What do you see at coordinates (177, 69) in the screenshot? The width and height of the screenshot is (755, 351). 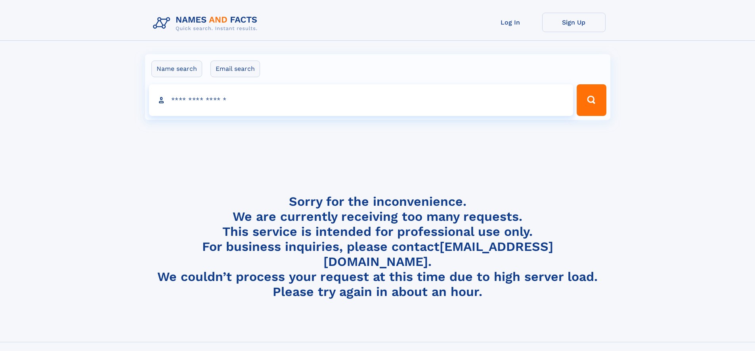 I see `label: Name search` at bounding box center [177, 69].